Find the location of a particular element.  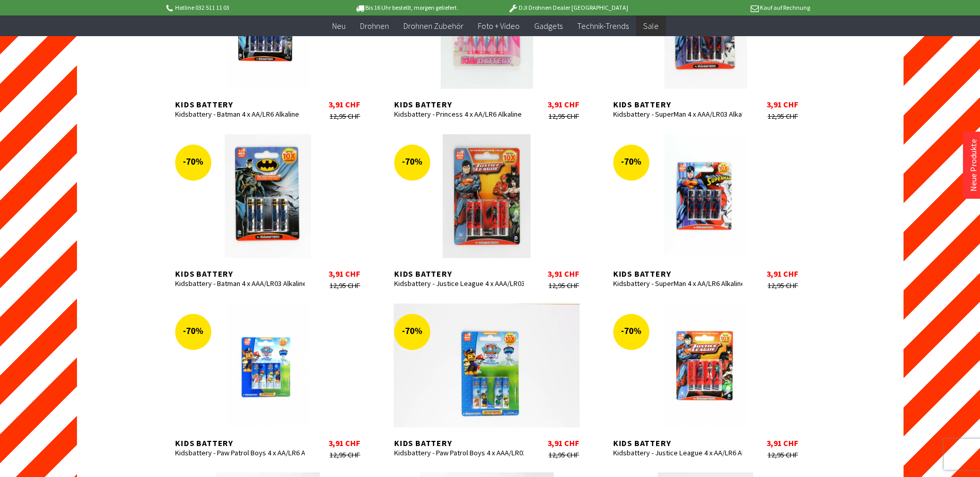

div: Kidsbattery - Paw Patrol Boys 4 x AAA/LR03 Alkaline is located at coordinates (459, 453).